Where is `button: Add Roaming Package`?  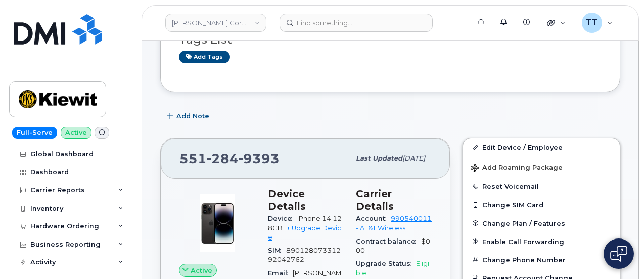 button: Add Roaming Package is located at coordinates (542, 166).